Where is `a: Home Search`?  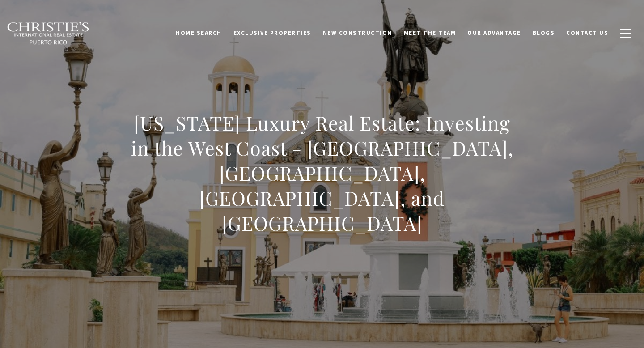 a: Home Search is located at coordinates (198, 33).